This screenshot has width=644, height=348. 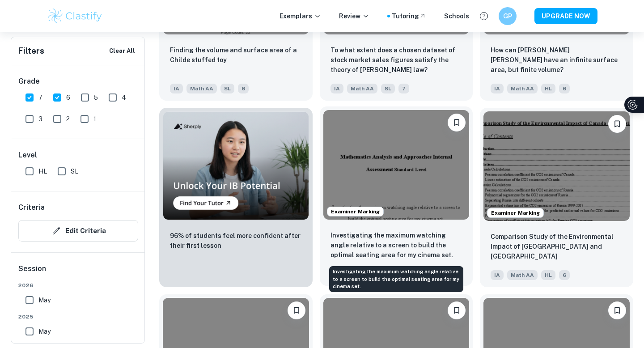 I want to click on h6: Grade, so click(x=78, y=82).